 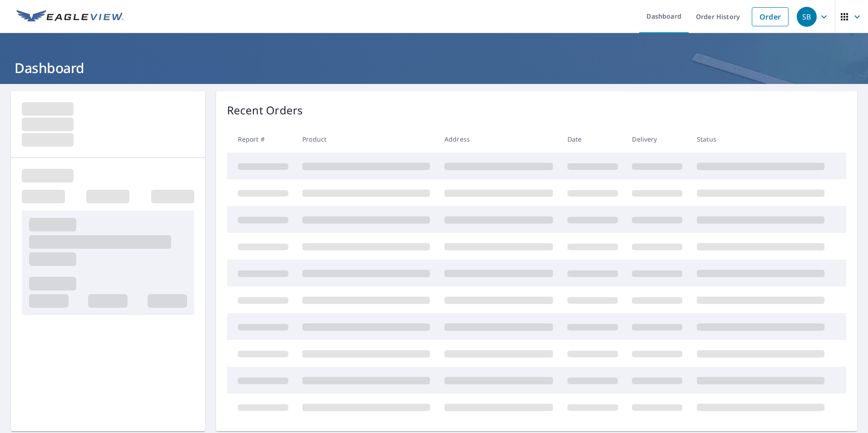 I want to click on img: EV Logo, so click(x=70, y=17).